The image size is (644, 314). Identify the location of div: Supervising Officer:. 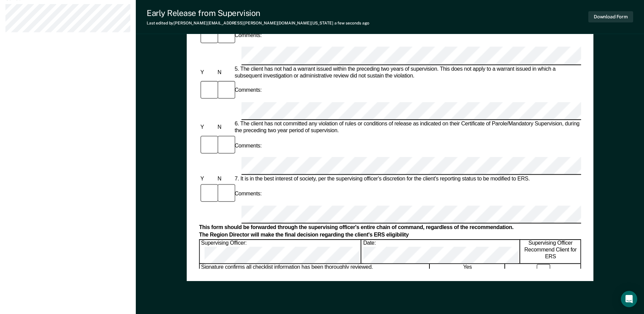
(280, 252).